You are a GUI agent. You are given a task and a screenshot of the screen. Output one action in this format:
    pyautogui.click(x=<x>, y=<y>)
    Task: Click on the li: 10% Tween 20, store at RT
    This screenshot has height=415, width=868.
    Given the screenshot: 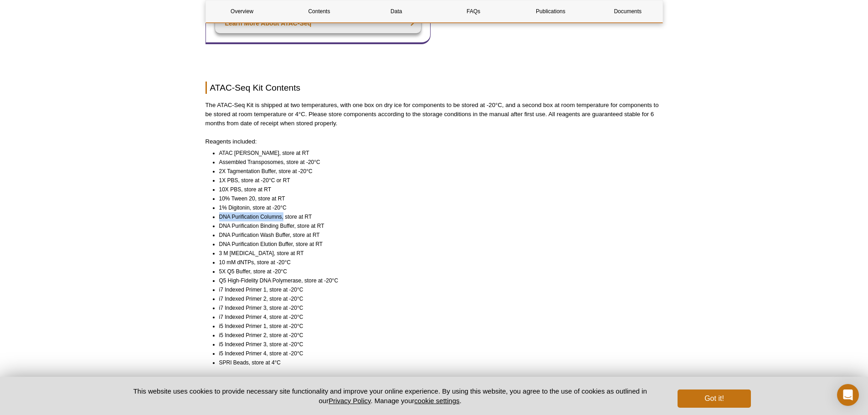 What is the action you would take?
    pyautogui.click(x=437, y=198)
    